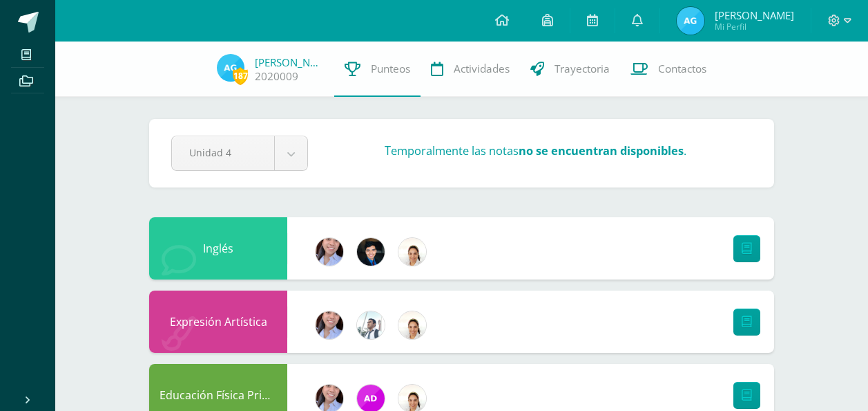 The height and width of the screenshot is (411, 868). I want to click on a: Trayectoria, so click(570, 69).